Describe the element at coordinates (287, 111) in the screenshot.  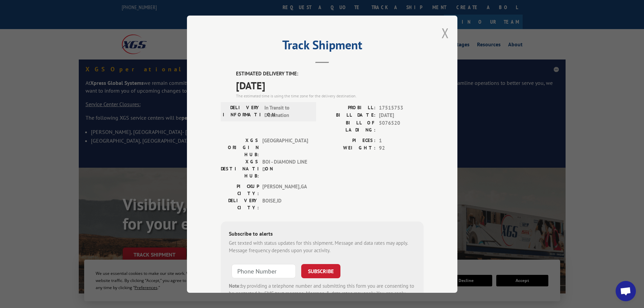
I see `span: In Transit to Destination` at that location.